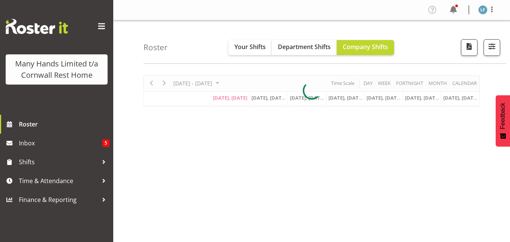  Describe the element at coordinates (106, 143) in the screenshot. I see `span: 5` at that location.